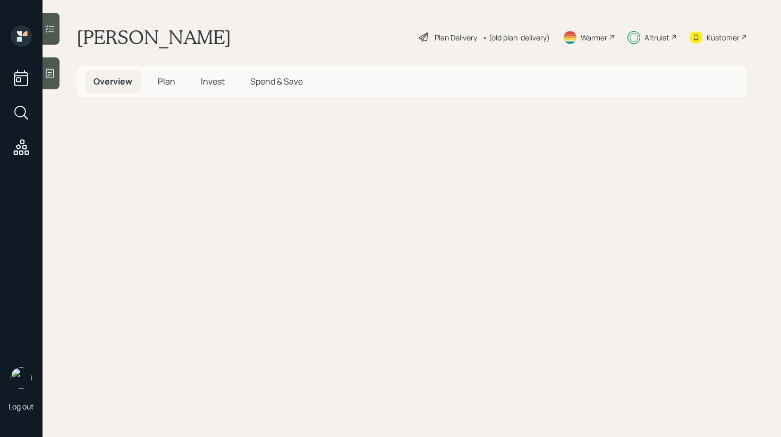  Describe the element at coordinates (213, 81) in the screenshot. I see `span: Invest` at that location.